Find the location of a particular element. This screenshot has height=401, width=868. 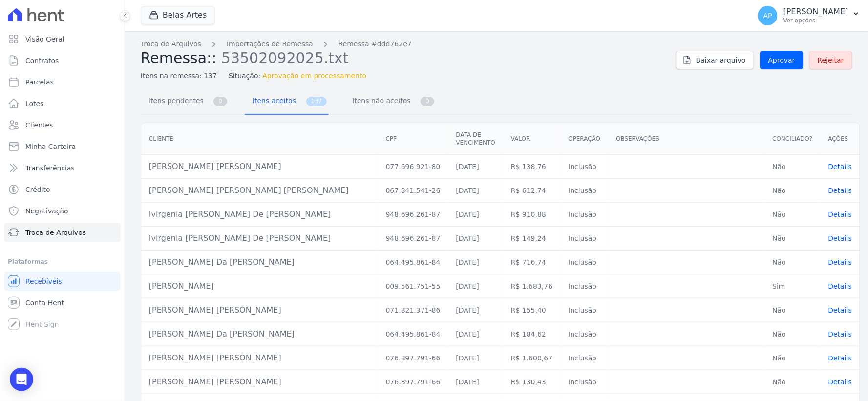

a: Visão Geral is located at coordinates (62, 39).